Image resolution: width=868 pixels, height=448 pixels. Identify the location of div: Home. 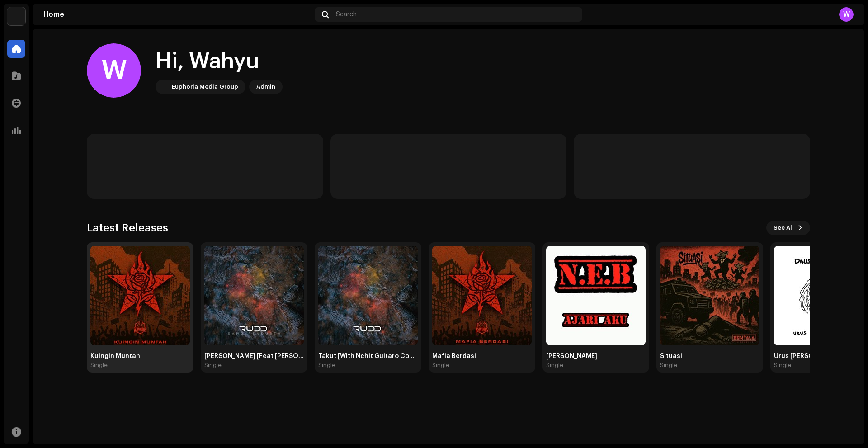
(177, 15).